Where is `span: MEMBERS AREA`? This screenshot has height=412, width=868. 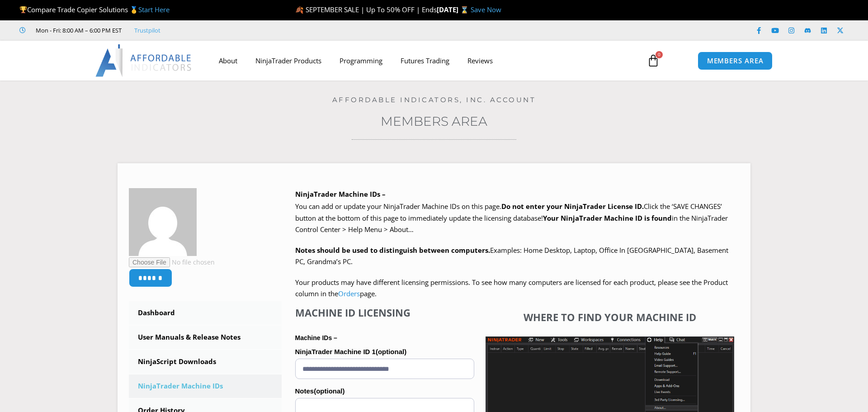 span: MEMBERS AREA is located at coordinates (734, 61).